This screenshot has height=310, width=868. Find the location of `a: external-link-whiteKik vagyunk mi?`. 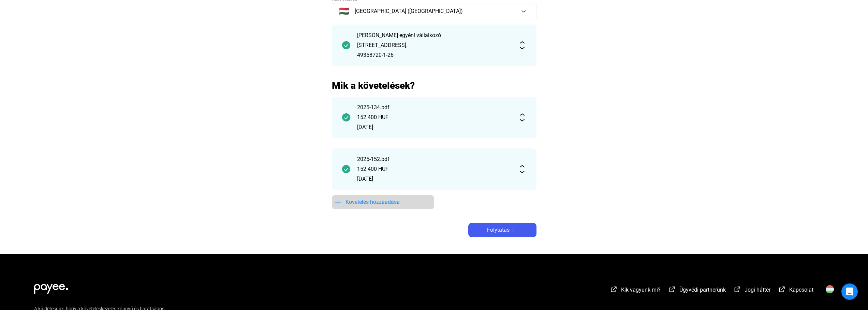

a: external-link-whiteKik vagyunk mi? is located at coordinates (635, 291).